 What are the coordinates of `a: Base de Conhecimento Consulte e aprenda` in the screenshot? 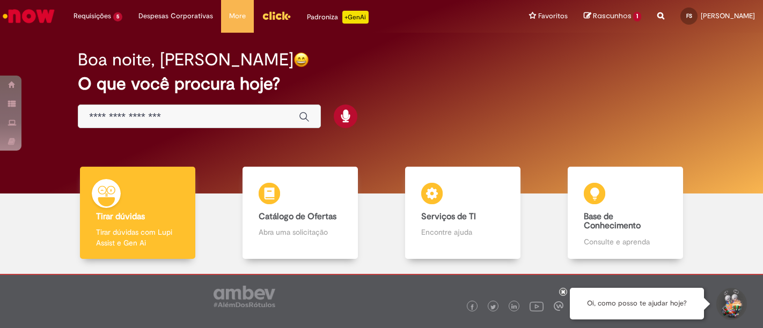 It's located at (625, 213).